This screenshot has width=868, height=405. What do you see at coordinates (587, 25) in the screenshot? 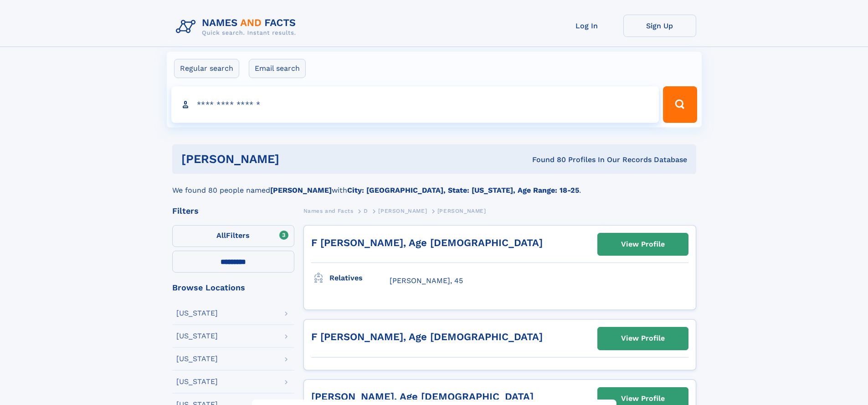
I see `a: Log In` at bounding box center [587, 25].